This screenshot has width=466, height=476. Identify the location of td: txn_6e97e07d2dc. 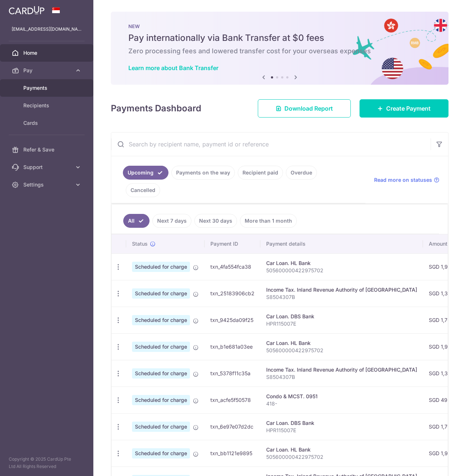
(232, 427).